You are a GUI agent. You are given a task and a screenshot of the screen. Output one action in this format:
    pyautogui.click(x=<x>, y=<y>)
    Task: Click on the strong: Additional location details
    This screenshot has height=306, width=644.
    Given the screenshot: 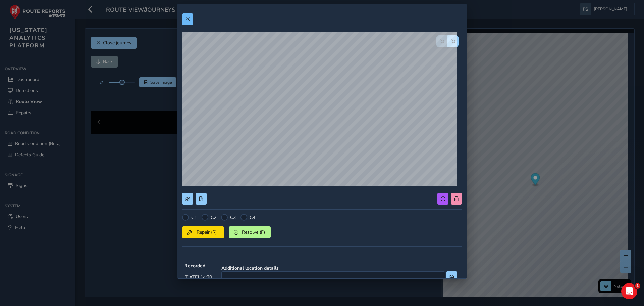 What is the action you would take?
    pyautogui.click(x=339, y=268)
    